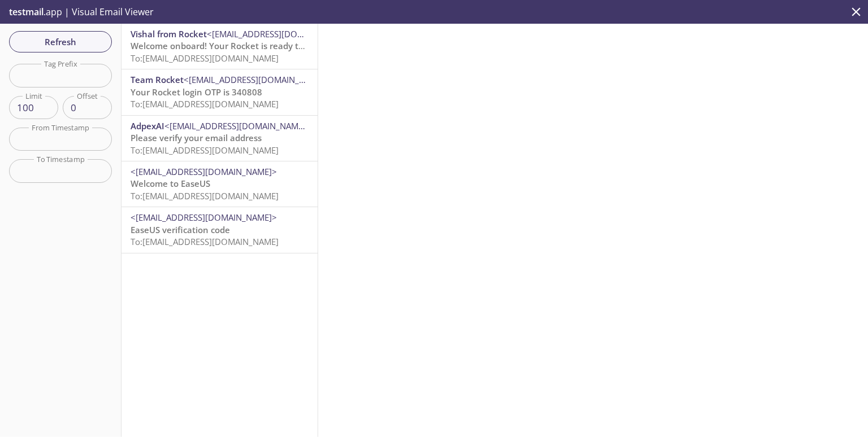  I want to click on span: Vishal from Rocket, so click(168, 34).